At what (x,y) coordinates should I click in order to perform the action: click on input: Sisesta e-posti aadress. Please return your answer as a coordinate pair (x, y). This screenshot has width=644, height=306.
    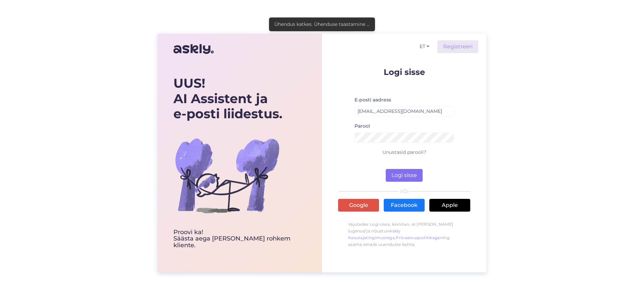
    Looking at the image, I should click on (404, 111).